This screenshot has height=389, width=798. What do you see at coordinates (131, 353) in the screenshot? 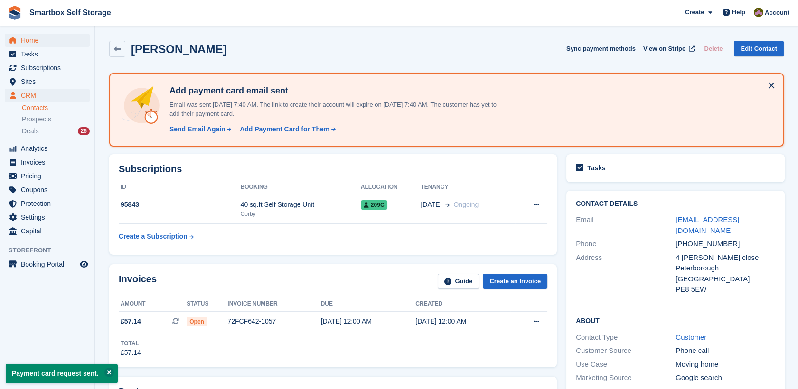
I see `div: £57.14` at bounding box center [131, 353].